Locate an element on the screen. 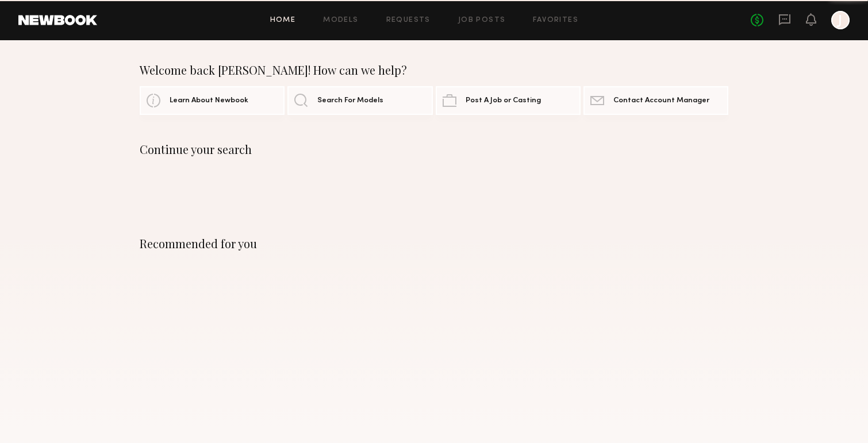 The image size is (868, 443). a: Job Posts is located at coordinates (482, 20).